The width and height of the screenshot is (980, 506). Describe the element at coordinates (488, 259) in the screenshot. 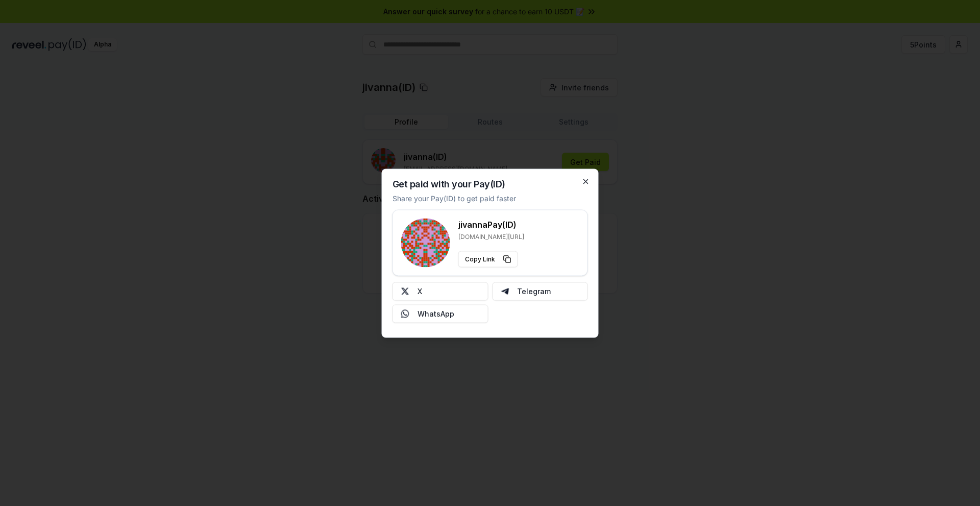

I see `button: Copy Link` at that location.